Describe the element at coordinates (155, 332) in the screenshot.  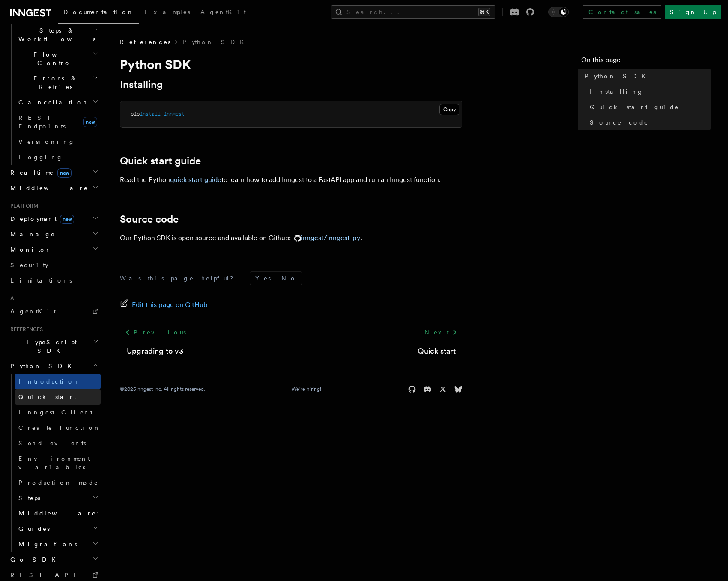
I see `a: Previous` at that location.